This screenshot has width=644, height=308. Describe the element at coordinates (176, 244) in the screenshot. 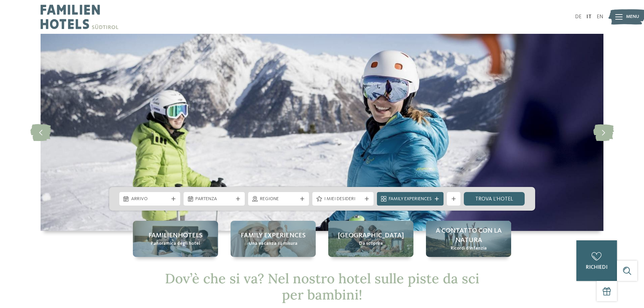

I see `span: Panoramica degli hotel` at that location.